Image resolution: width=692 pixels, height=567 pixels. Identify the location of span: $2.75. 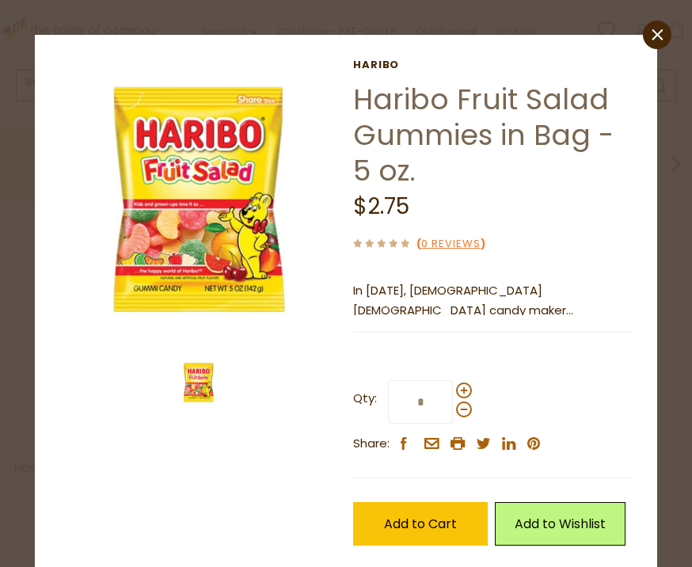
(381, 206).